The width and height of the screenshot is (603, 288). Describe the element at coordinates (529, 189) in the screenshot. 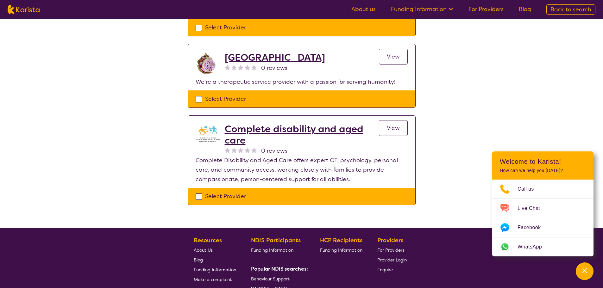

I see `span: Call us` at that location.